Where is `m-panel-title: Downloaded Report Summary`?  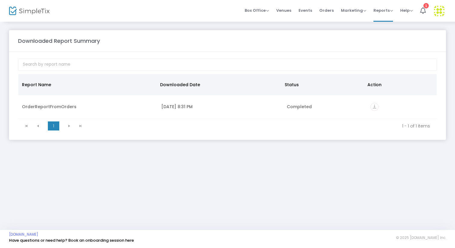 m-panel-title: Downloaded Report Summary is located at coordinates (59, 41).